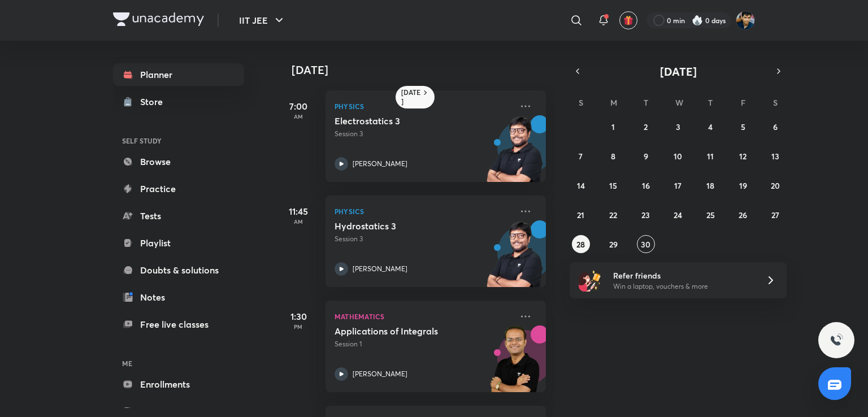 This screenshot has width=868, height=417. Describe the element at coordinates (628, 20) in the screenshot. I see `img: avatar` at that location.